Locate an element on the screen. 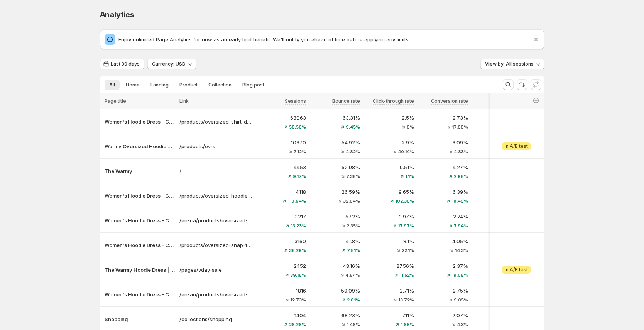  button: Dismiss notification is located at coordinates (536, 40).